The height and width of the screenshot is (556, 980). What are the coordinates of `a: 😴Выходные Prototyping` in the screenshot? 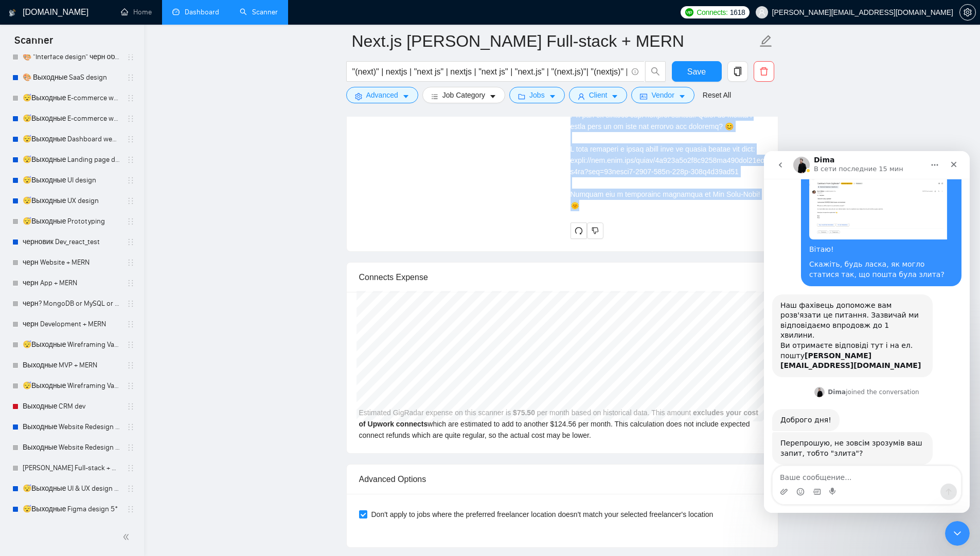 It's located at (72, 222).